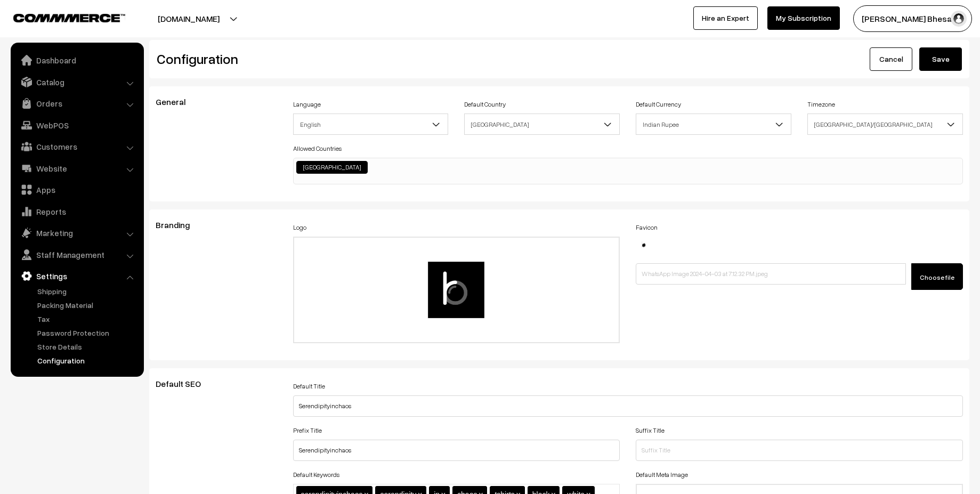  Describe the element at coordinates (69, 18) in the screenshot. I see `img: COMMMERCE` at that location.